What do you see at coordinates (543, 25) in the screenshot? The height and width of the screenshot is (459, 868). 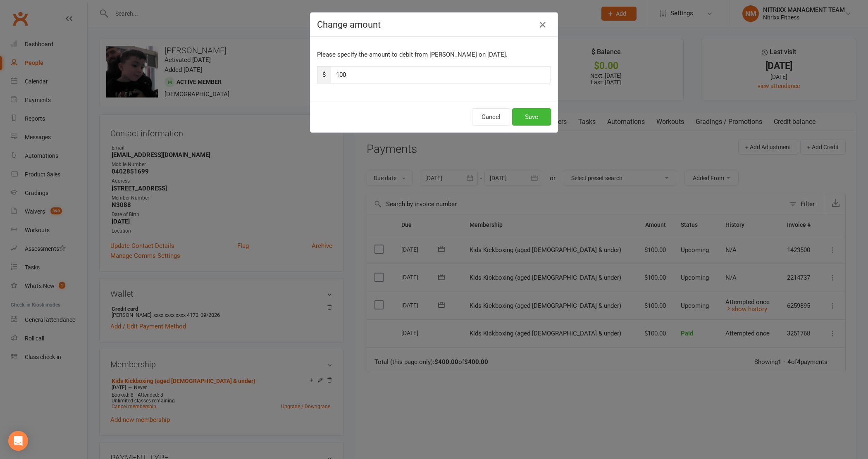 I see `button: Close` at bounding box center [543, 25].